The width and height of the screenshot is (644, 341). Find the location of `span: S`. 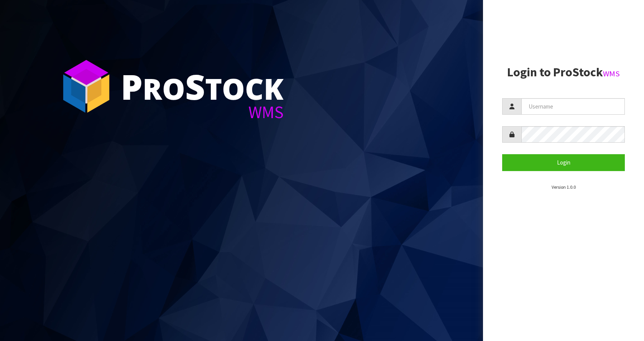

span: S is located at coordinates (195, 86).